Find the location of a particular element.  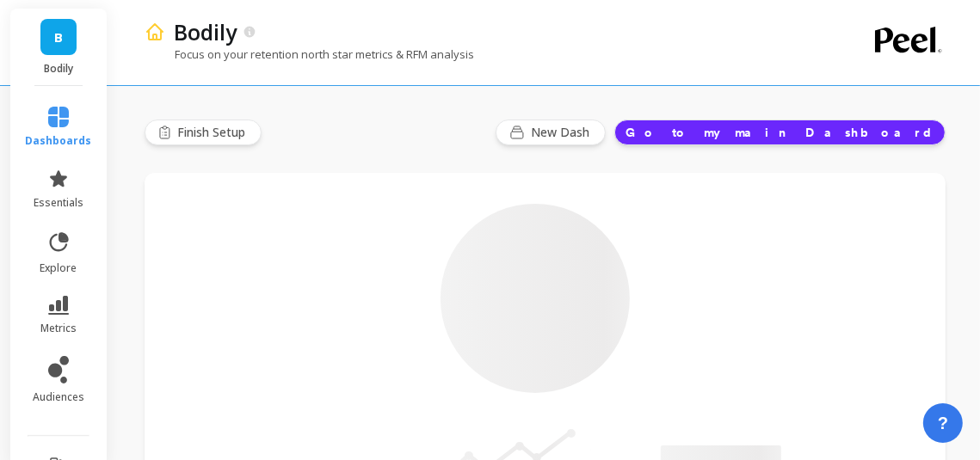

button: Finish Setup is located at coordinates (203, 132).